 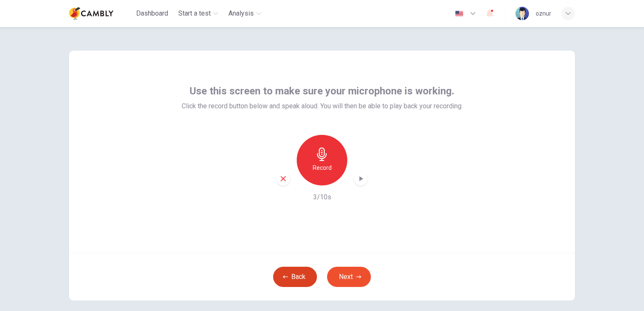 What do you see at coordinates (152, 13) in the screenshot?
I see `span: Dashboard` at bounding box center [152, 13].